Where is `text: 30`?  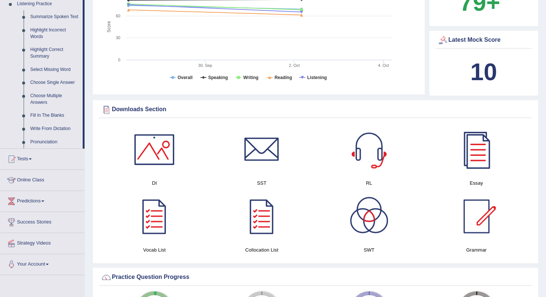
text: 30 is located at coordinates (118, 38).